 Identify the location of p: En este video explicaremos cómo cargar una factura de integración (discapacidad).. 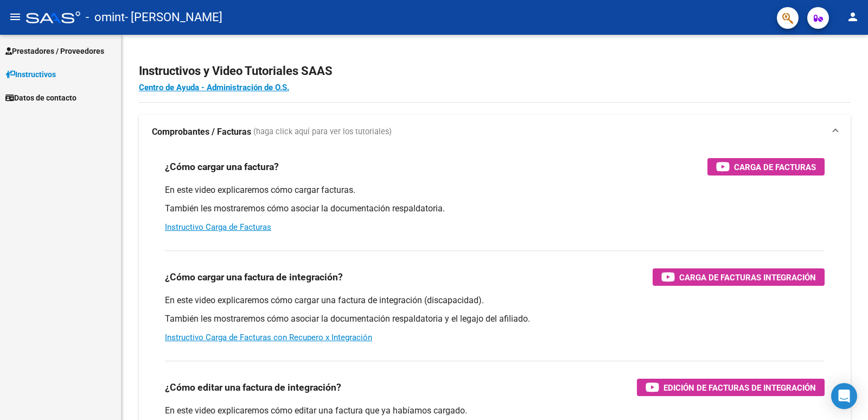
(495, 300).